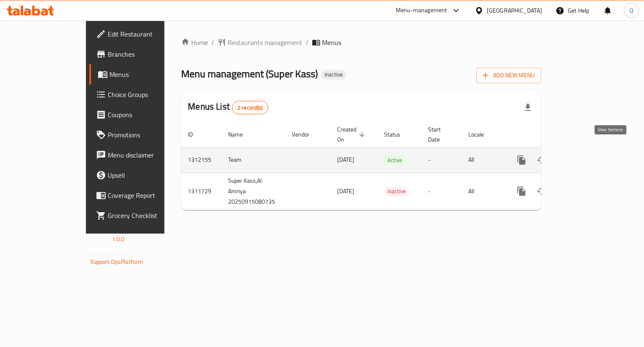 This screenshot has width=644, height=347. What do you see at coordinates (147, 155) in the screenshot?
I see `span: Menu disclaimer` at bounding box center [147, 155].